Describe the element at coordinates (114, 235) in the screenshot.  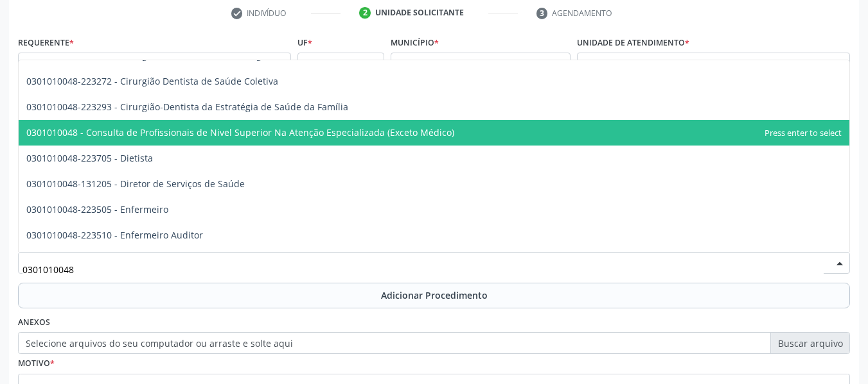
I see `span: 0301010048-223510 - Enfermeiro Auditor` at that location.